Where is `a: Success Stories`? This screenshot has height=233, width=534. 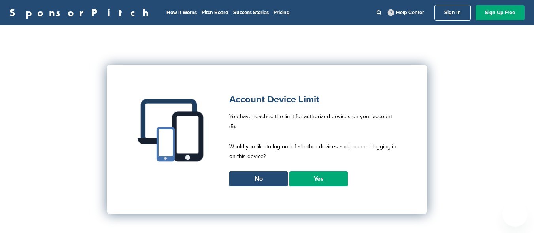
a: Success Stories is located at coordinates (251, 13).